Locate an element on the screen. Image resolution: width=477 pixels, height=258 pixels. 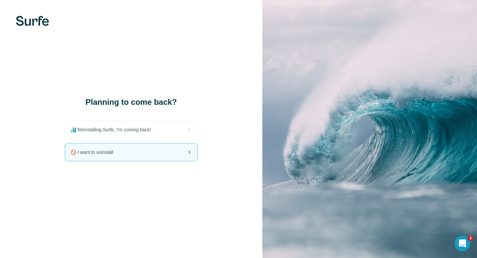
span: 1 is located at coordinates (471, 238).